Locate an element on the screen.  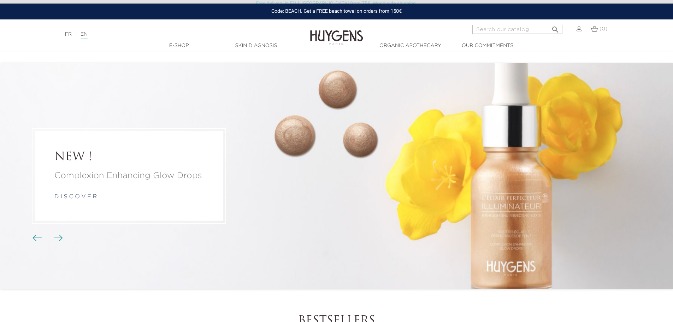
span: (0) is located at coordinates (604, 29).